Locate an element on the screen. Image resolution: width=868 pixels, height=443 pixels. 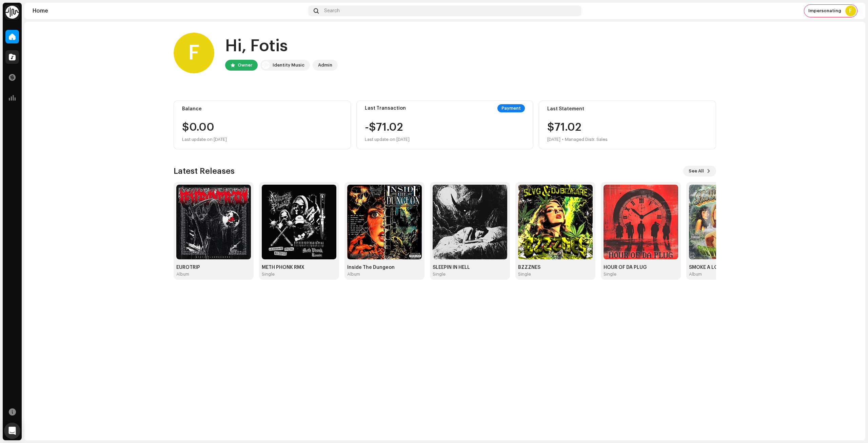
div: Hi, Fotis is located at coordinates (281, 46).